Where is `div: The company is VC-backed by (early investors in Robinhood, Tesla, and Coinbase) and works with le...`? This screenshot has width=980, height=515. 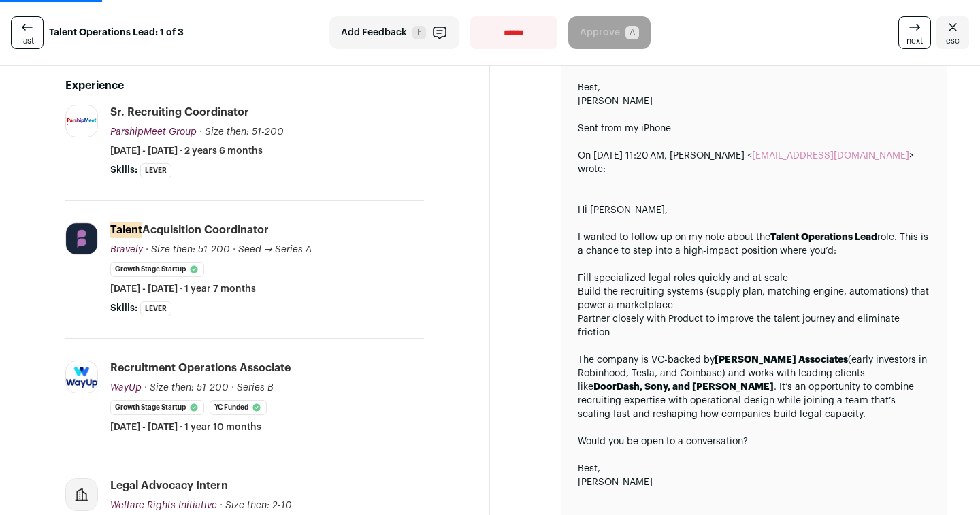 div: The company is VC-backed by (early investors in Robinhood, Tesla, and Coinbase) and works with le... is located at coordinates (754, 387).